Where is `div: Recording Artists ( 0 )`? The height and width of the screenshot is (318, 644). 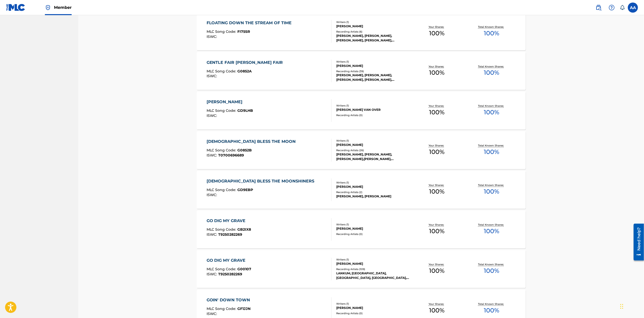
div: Recording Artists ( 0 ) is located at coordinates (373, 115).